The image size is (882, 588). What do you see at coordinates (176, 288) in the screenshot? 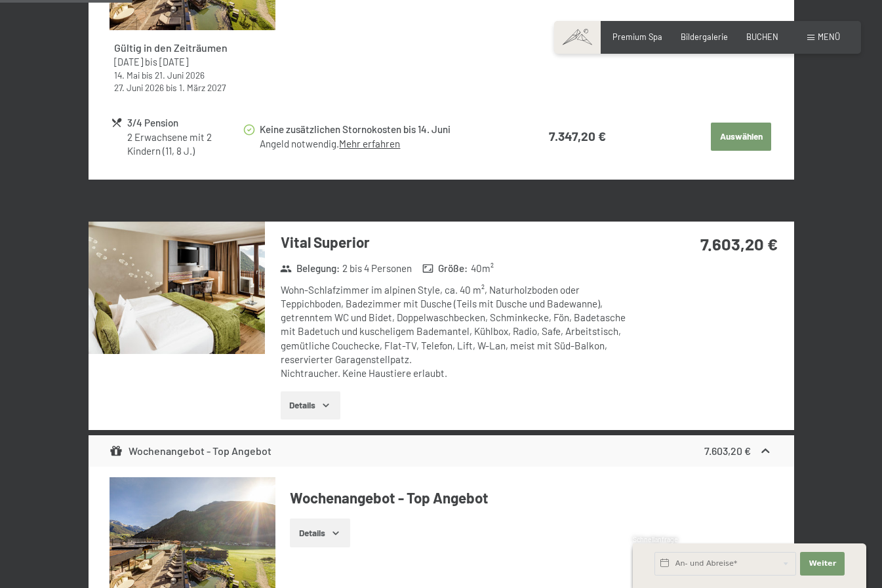
I see `img: mss_renderimg.php` at bounding box center [176, 288].